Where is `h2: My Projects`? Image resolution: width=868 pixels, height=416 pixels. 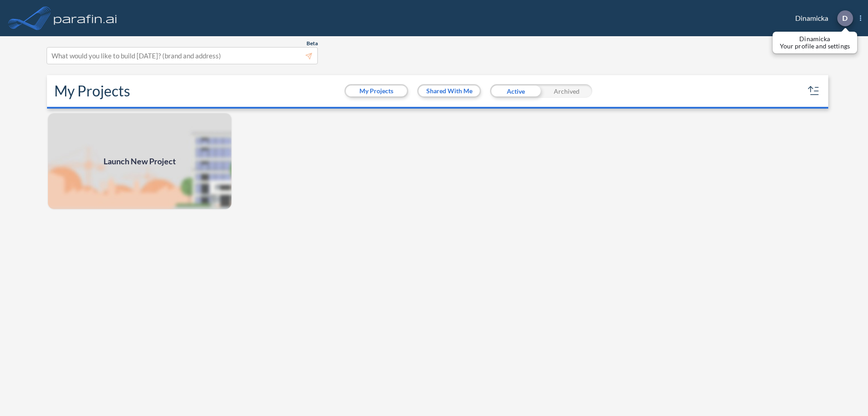 h2: My Projects is located at coordinates (92, 91).